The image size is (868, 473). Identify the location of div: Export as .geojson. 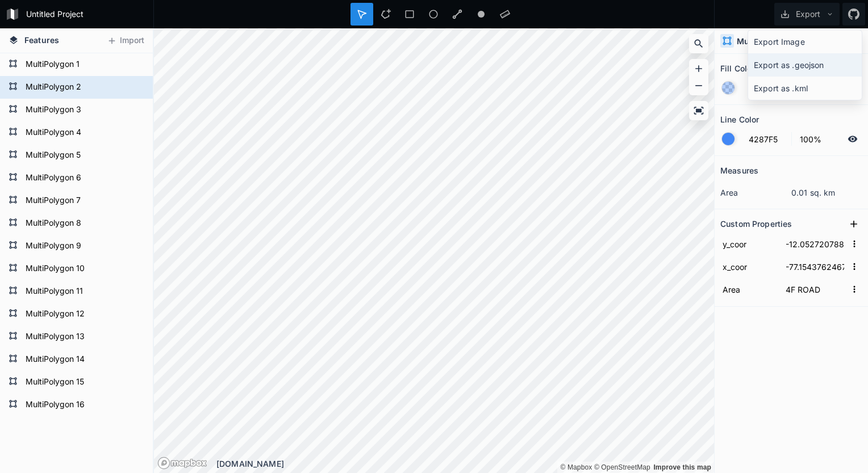
(805, 65).